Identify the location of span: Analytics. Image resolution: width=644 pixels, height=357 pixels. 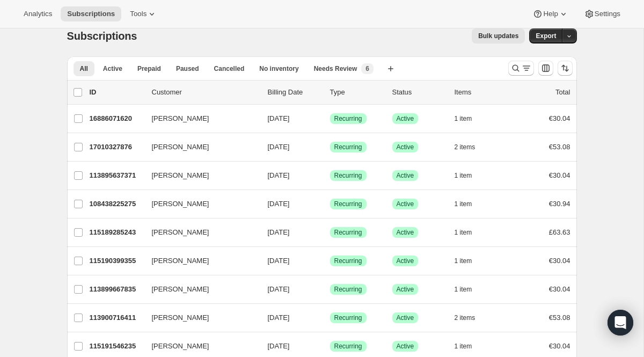
(37, 14).